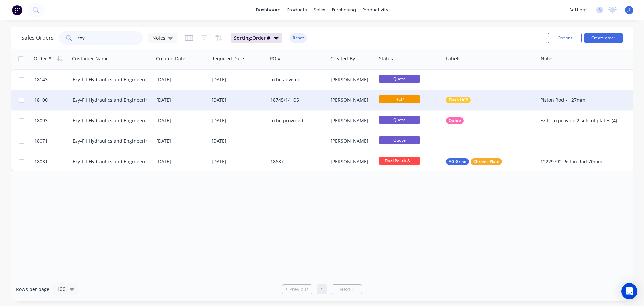 This screenshot has width=644, height=306. What do you see at coordinates (41, 120) in the screenshot?
I see `span: 18093` at bounding box center [41, 120].